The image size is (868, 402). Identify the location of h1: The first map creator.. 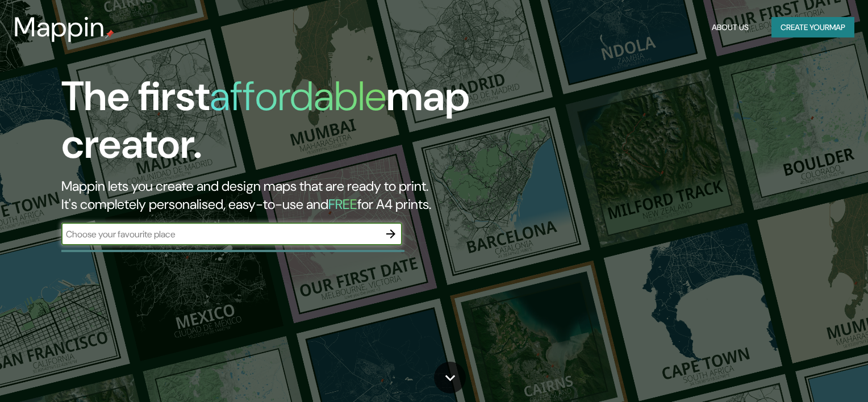
(278, 125).